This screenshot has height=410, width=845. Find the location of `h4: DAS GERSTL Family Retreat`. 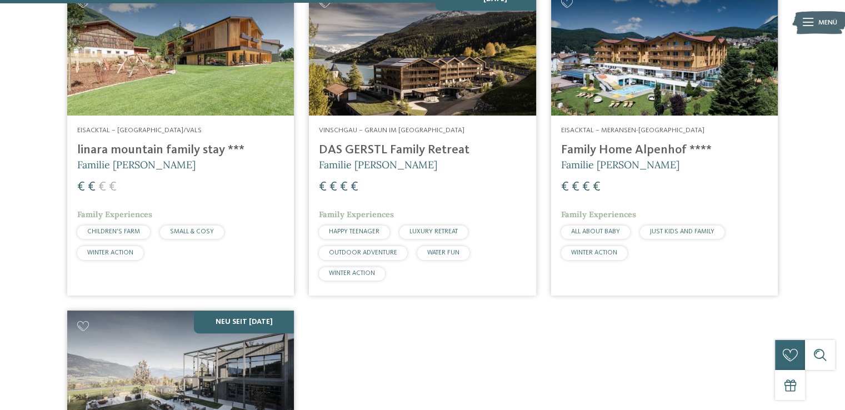

h4: DAS GERSTL Family Retreat is located at coordinates (422, 150).